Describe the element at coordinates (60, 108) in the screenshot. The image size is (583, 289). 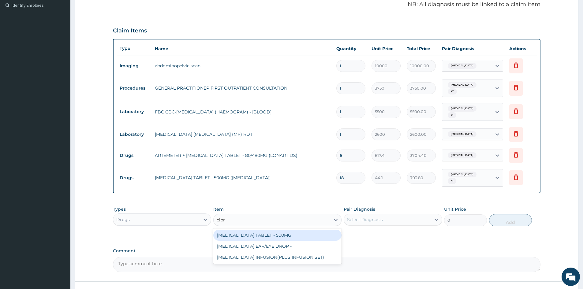
I see `span: We're online!` at that location.